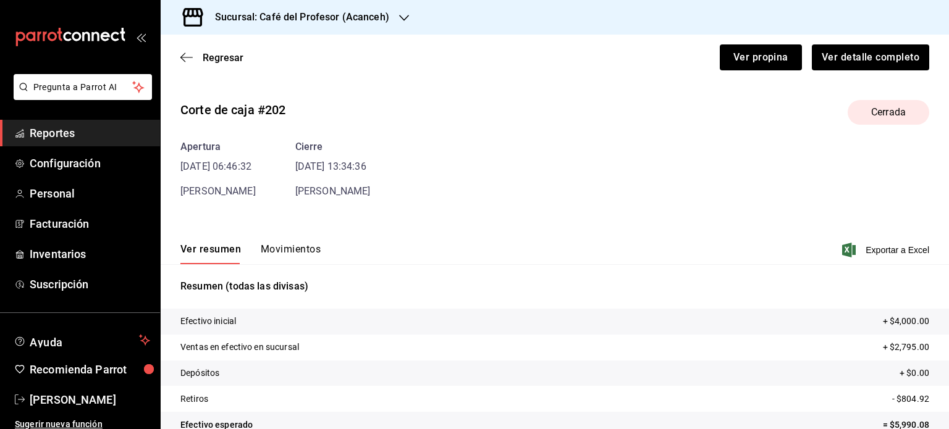 This screenshot has width=949, height=429. I want to click on span: Exportar a Excel, so click(886, 250).